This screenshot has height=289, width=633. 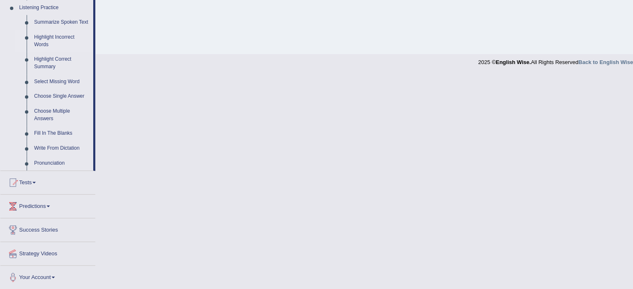 I want to click on a: Choose Single Answer, so click(x=62, y=97).